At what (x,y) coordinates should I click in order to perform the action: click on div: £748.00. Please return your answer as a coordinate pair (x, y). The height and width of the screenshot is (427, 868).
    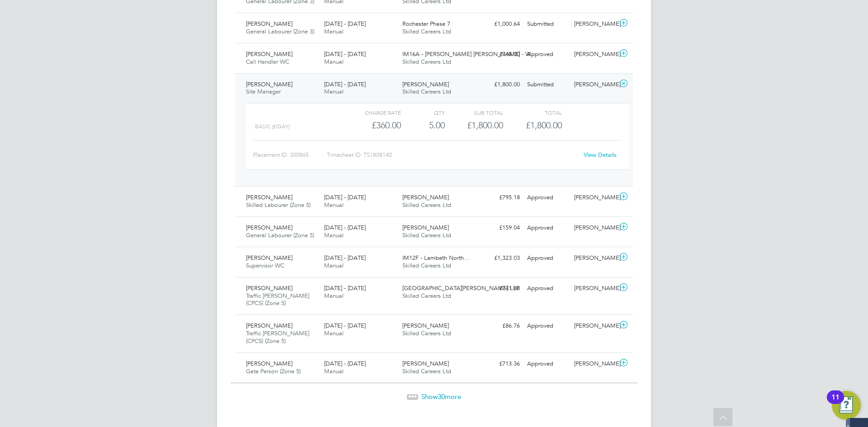
    Looking at the image, I should click on (500, 54).